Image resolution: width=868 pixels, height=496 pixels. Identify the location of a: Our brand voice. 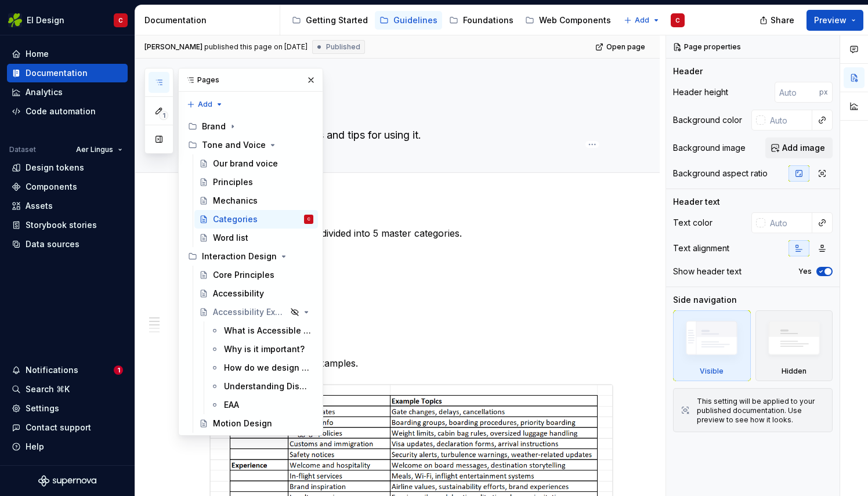
(256, 164).